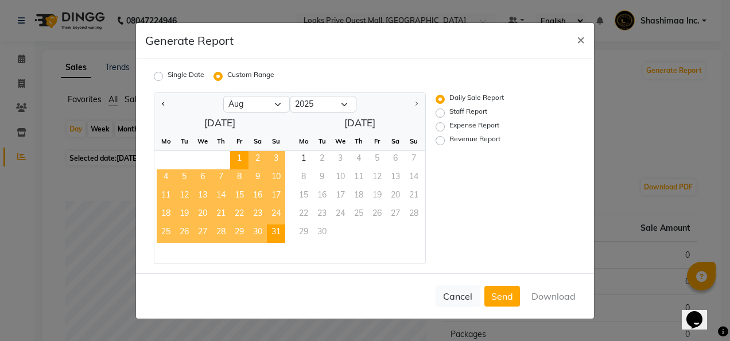  I want to click on label: Staff Report, so click(468, 113).